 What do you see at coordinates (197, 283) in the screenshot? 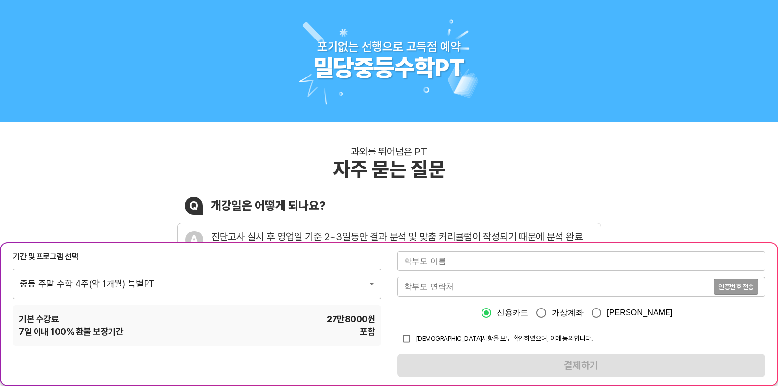
I see `div: 중등 주말 수학 4주(약 1개월) 특별PT` at bounding box center [197, 283].